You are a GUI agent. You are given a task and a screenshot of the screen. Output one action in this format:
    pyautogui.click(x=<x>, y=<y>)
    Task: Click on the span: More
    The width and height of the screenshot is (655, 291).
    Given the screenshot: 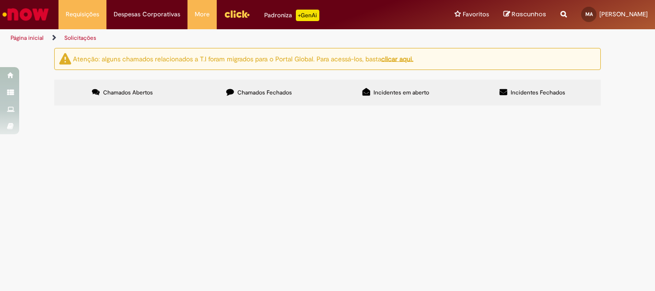 What is the action you would take?
    pyautogui.click(x=202, y=14)
    